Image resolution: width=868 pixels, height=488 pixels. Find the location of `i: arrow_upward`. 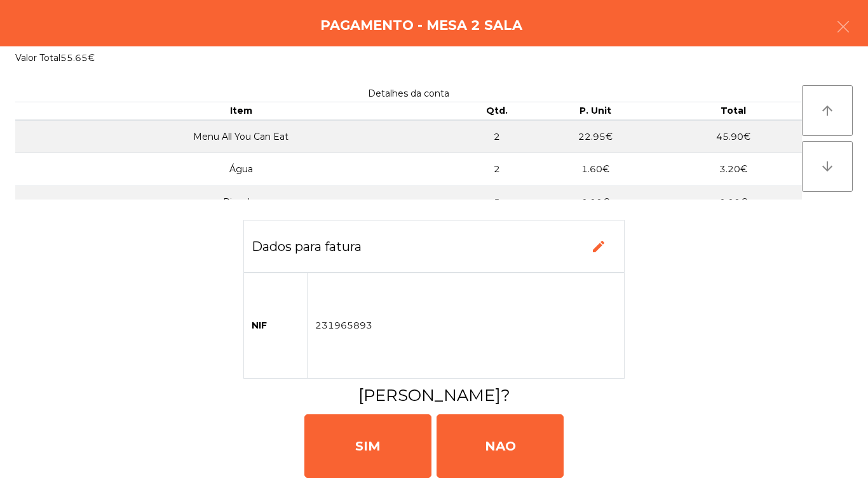

i: arrow_upward is located at coordinates (827, 111).